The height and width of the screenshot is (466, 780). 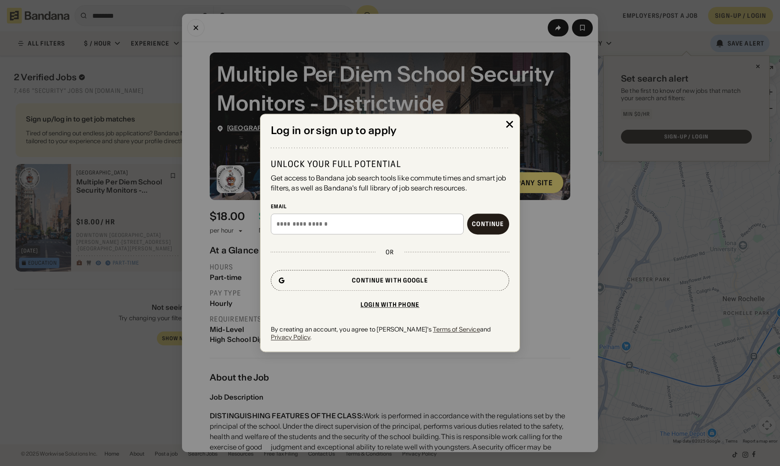 I want to click on div: Log in or sign up to apply, so click(x=390, y=131).